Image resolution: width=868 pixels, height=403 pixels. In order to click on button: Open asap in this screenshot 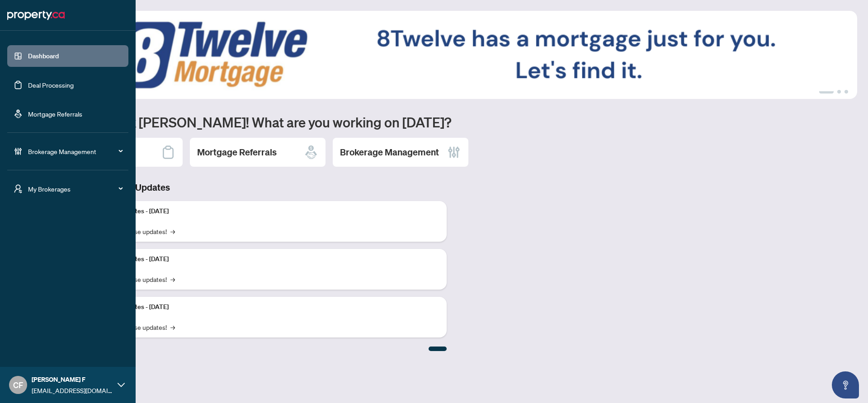, I will do `click(845, 385)`.